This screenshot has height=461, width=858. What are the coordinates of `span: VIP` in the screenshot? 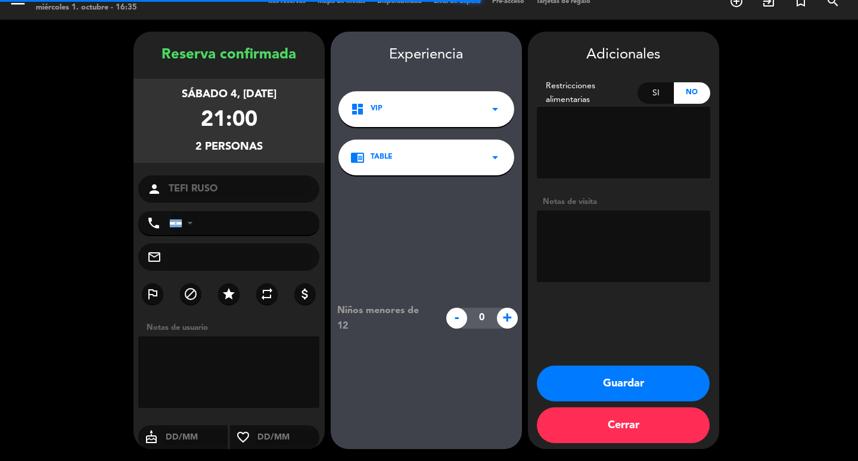 It's located at (377, 109).